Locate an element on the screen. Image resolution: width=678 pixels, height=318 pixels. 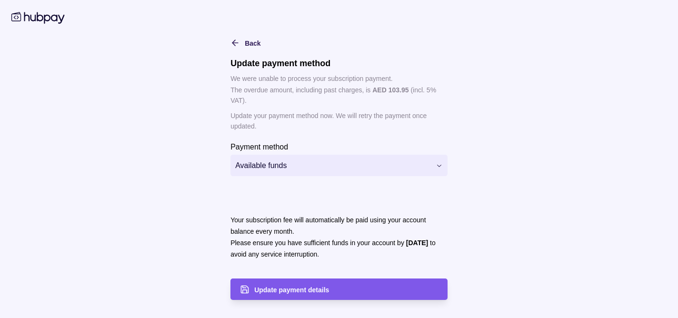
p: Payment method is located at coordinates (259, 147).